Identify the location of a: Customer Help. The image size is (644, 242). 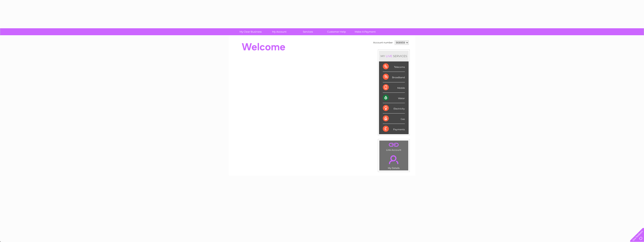
(336, 31).